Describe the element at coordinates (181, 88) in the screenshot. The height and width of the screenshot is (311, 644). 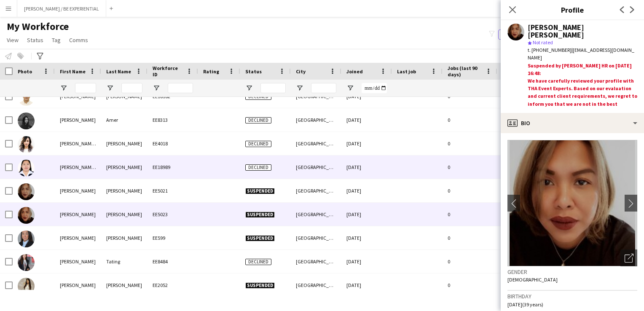
I see `input: Workforce ID Filter Input` at that location.